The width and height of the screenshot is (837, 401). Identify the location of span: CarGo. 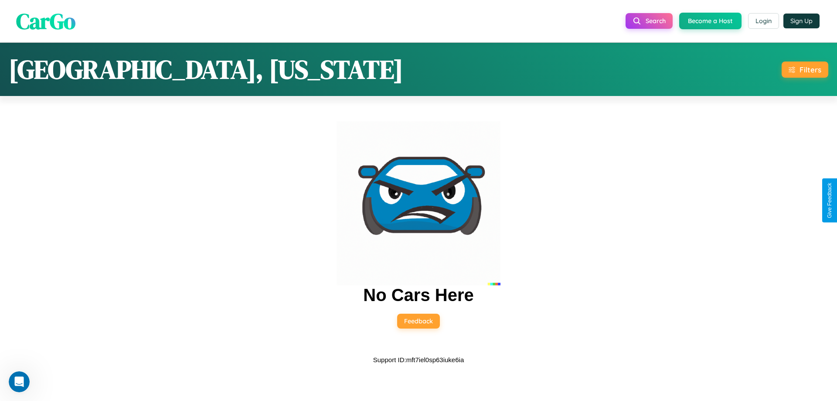
(46, 20).